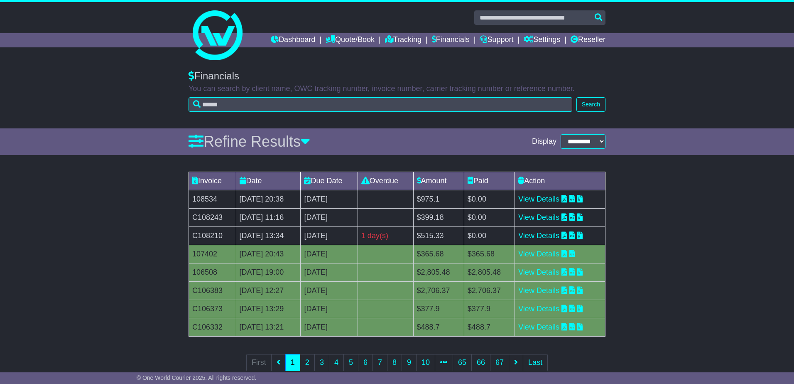  Describe the element at coordinates (439, 217) in the screenshot. I see `td: $399.18` at that location.